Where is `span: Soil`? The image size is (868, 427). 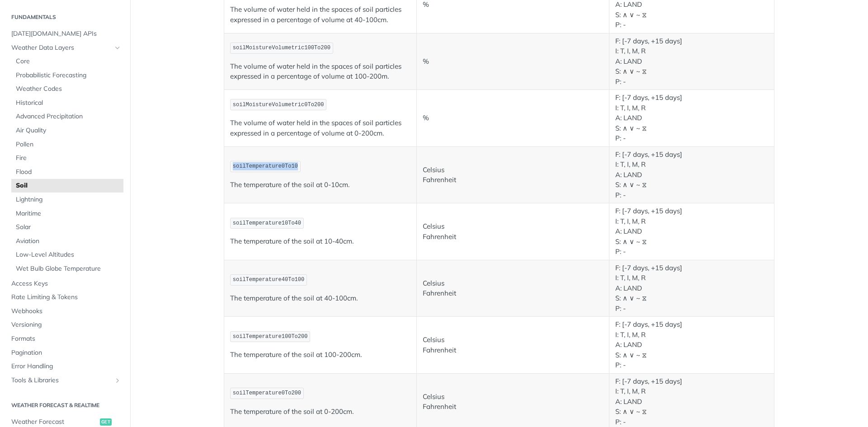
span: Soil is located at coordinates (68, 186).